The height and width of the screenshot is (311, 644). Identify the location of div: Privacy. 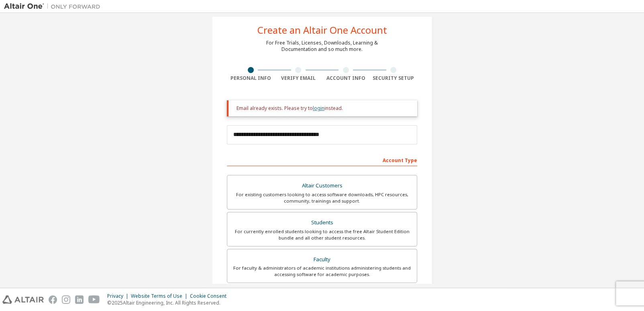
(119, 296).